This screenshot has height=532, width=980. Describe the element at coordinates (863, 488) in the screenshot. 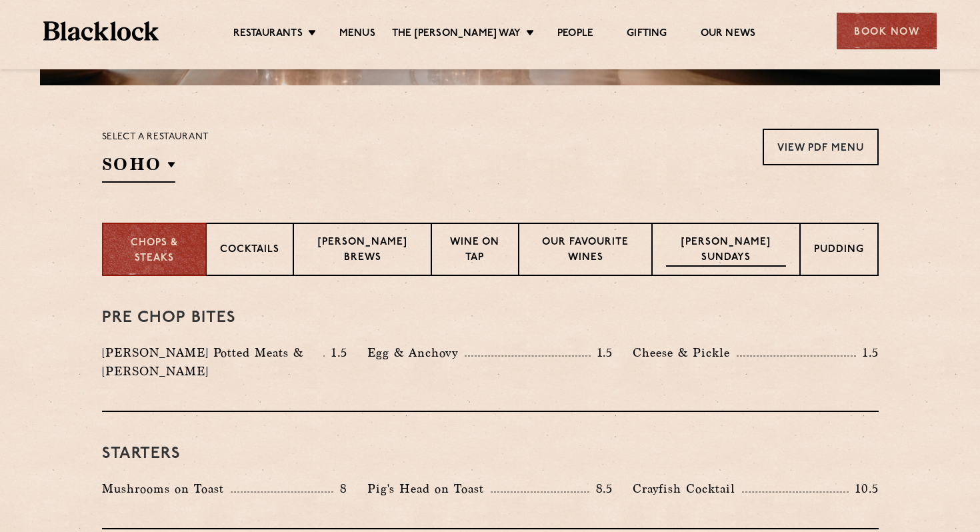

I see `p: 10.5` at that location.